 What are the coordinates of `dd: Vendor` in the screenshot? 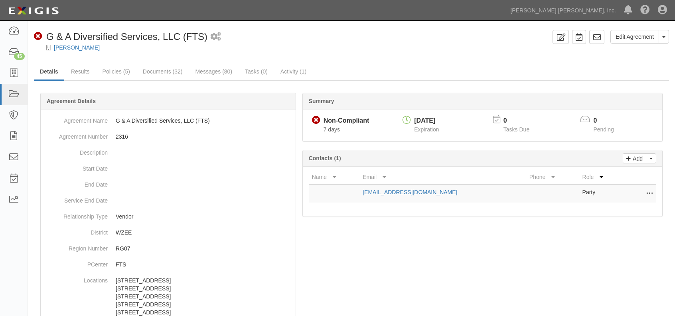 It's located at (168, 216).